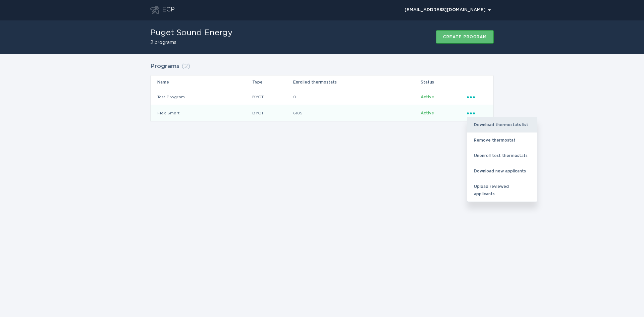 The height and width of the screenshot is (317, 644). What do you see at coordinates (155, 10) in the screenshot?
I see `button: Go to dashboard` at bounding box center [155, 10].